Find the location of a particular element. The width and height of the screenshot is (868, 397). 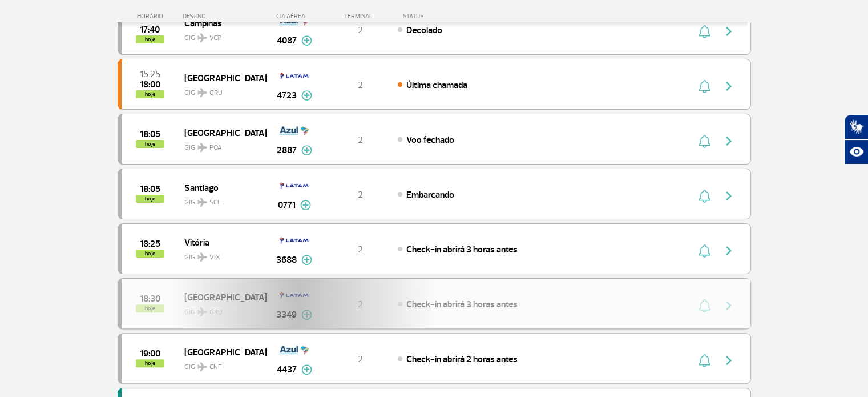

span: Decolado is located at coordinates (424, 31).